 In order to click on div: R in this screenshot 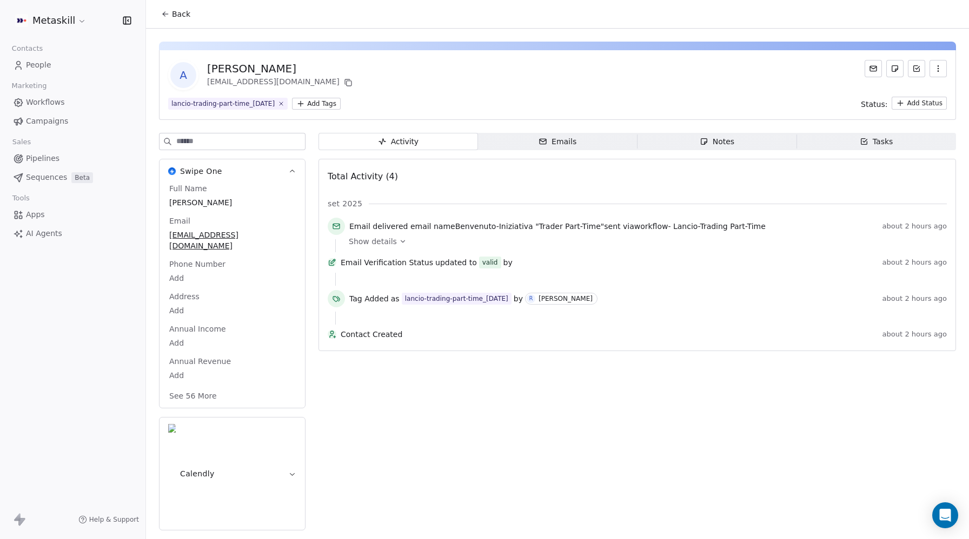, I will do `click(531, 299)`.